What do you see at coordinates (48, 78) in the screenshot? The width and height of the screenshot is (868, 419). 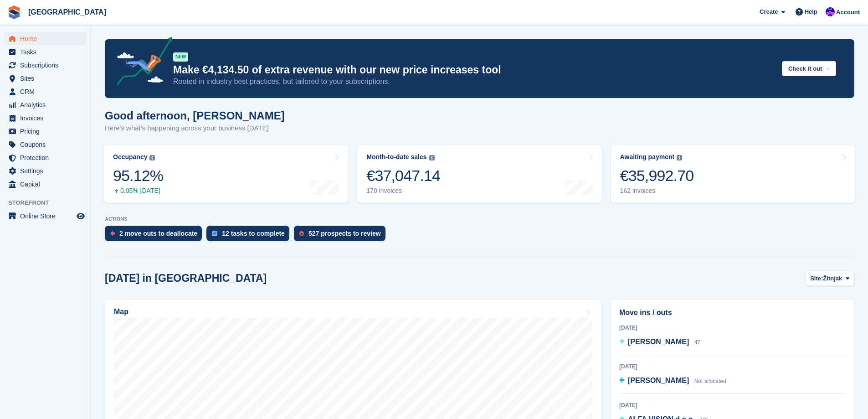 I see `span: Sites` at bounding box center [48, 78].